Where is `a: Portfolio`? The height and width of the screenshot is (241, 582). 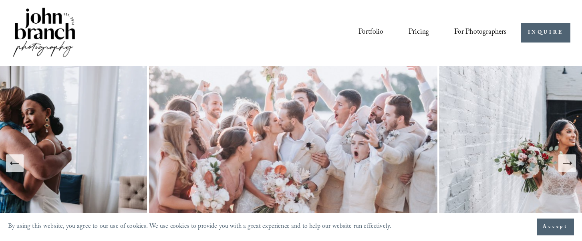 a: Portfolio is located at coordinates (371, 33).